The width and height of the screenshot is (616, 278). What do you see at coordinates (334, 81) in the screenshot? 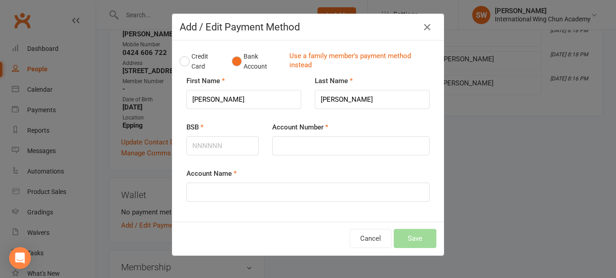
I see `label: Last Name` at bounding box center [334, 81].